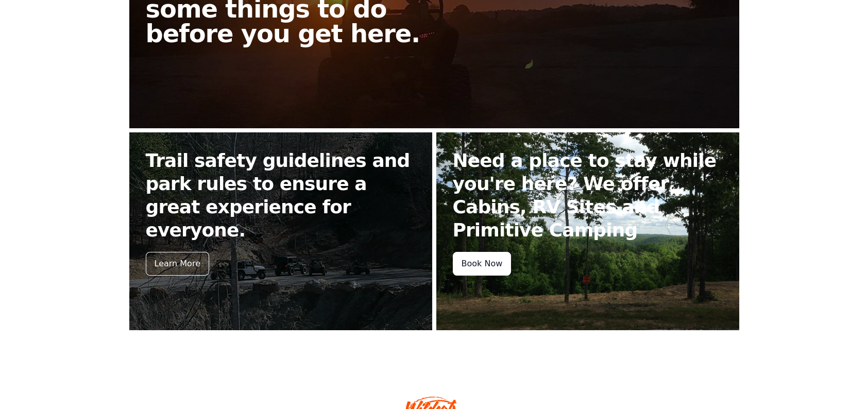 The image size is (868, 409). I want to click on a: Trail safety guidelines and park rules to ensure a great experience for everyone. Learn More, so click(281, 231).